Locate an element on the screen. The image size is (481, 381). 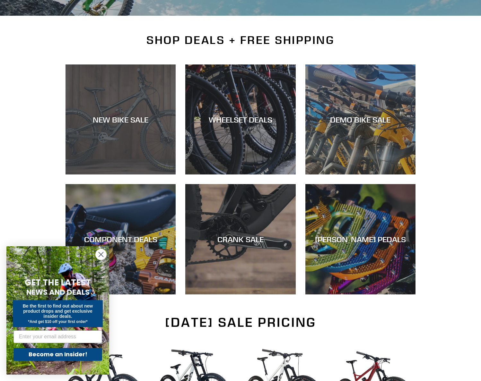
div: NEW BIKE SALE is located at coordinates (120, 119).